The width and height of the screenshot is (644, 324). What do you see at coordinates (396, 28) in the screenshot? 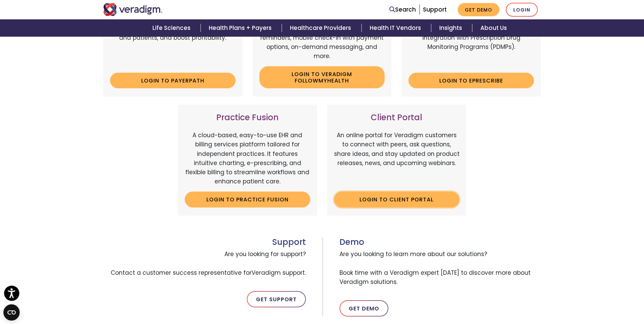
I see `a: Health IT Vendors` at bounding box center [396, 28].